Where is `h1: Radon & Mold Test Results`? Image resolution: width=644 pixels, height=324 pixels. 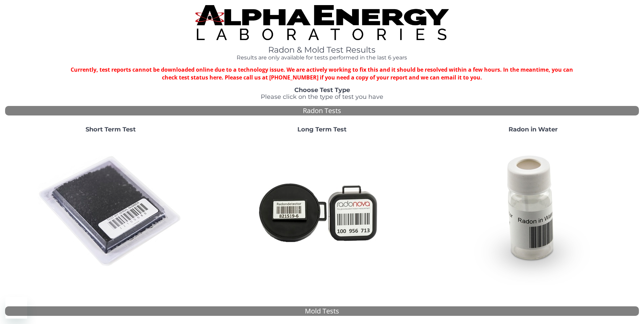
h1: Radon & Mold Test Results is located at coordinates (322, 50).